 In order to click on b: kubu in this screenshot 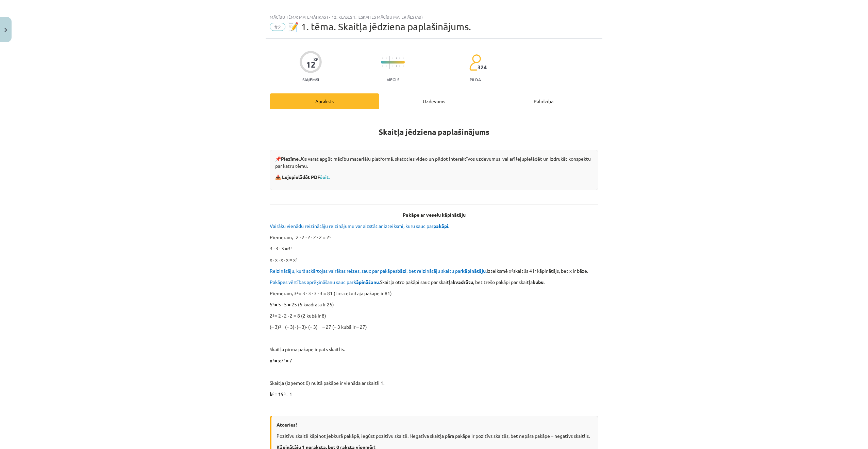, I will do `click(538, 282)`.